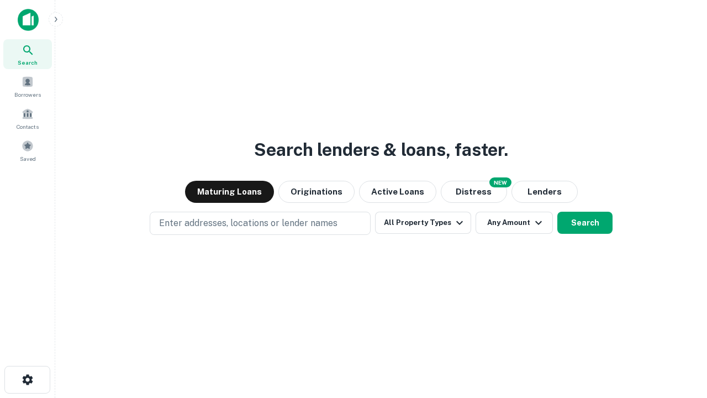 Image resolution: width=707 pixels, height=398 pixels. I want to click on button: Search, so click(585, 223).